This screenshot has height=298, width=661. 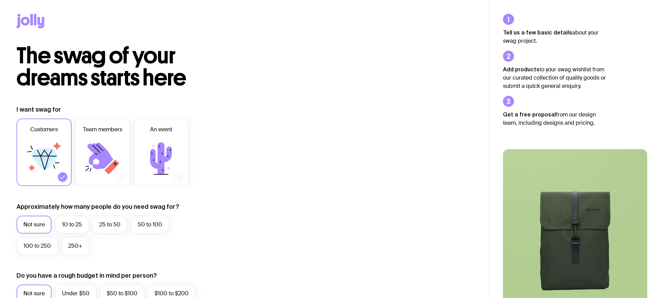 I want to click on label: 10 to 25, so click(x=72, y=224).